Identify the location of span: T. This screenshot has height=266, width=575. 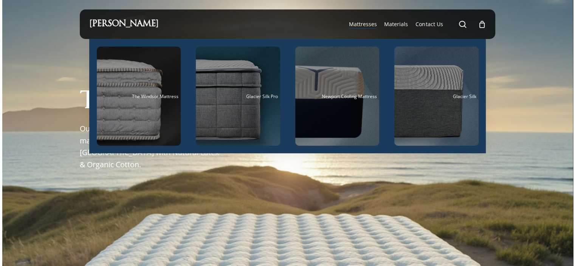
(88, 102).